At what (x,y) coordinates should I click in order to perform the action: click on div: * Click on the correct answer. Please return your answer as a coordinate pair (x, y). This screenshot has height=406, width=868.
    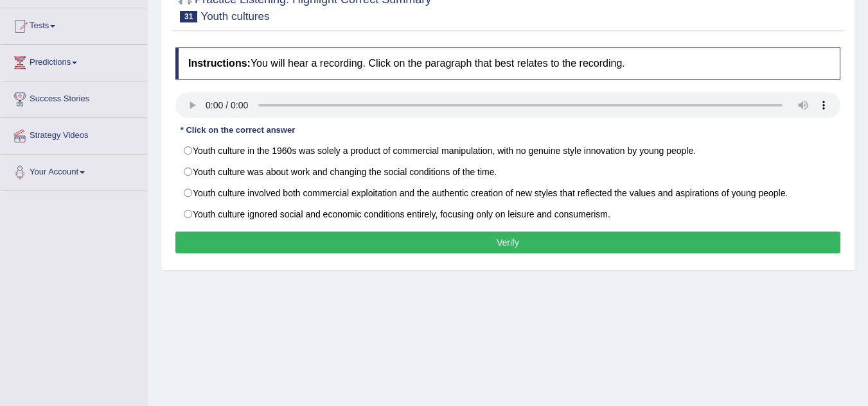
    Looking at the image, I should click on (238, 130).